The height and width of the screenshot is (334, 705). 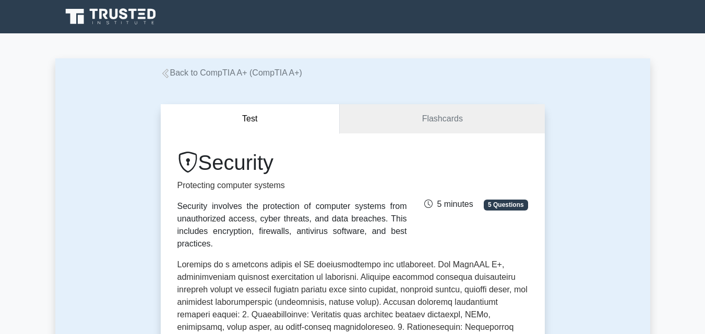 I want to click on button: Test, so click(x=250, y=119).